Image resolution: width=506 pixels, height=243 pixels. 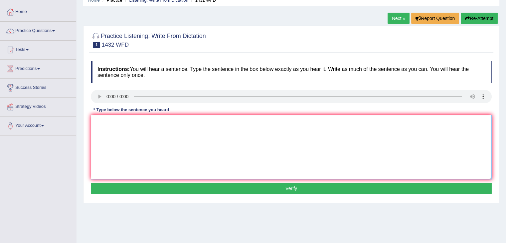 What do you see at coordinates (38, 87) in the screenshot?
I see `a: Success Stories` at bounding box center [38, 87].